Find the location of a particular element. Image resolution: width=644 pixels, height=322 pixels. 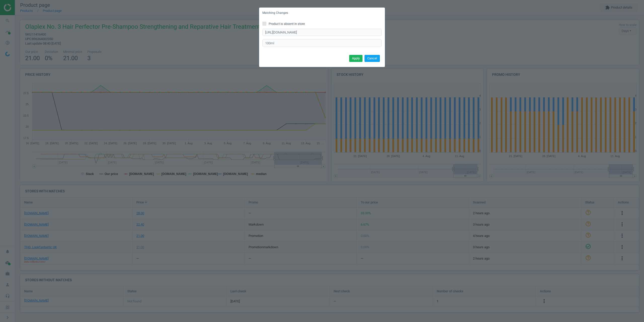

button: Apply is located at coordinates (356, 58).